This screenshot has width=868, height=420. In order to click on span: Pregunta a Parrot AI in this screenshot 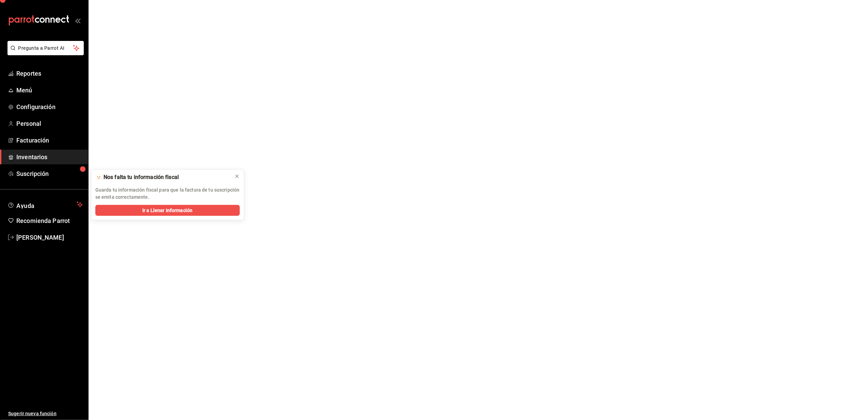, I will do `click(46, 48)`.